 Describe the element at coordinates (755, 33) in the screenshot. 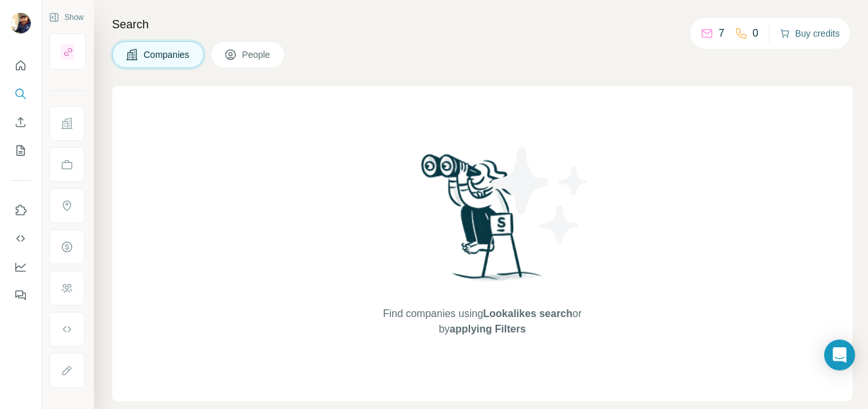

I see `p: 0` at that location.